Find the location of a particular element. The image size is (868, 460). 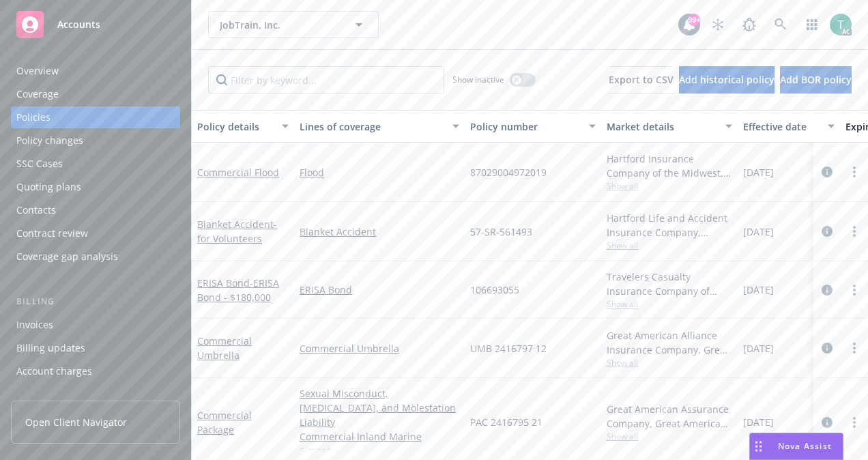

div: Installment plans is located at coordinates (56, 394).